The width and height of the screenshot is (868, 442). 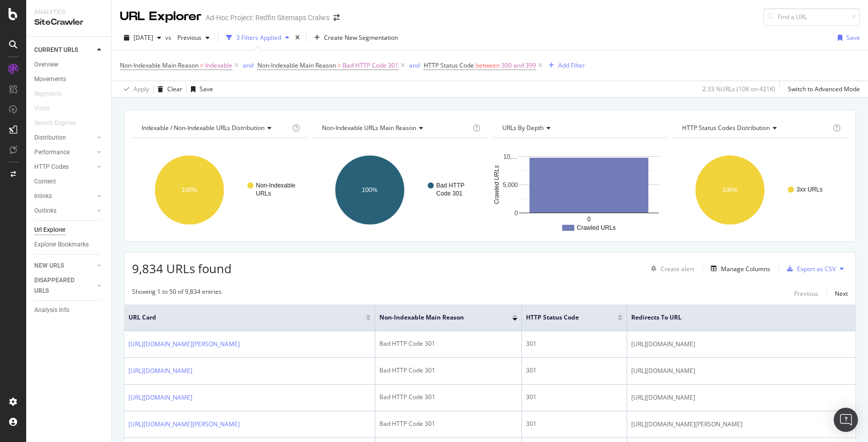 What do you see at coordinates (52, 309) in the screenshot?
I see `div: Analysis Info` at bounding box center [52, 309].